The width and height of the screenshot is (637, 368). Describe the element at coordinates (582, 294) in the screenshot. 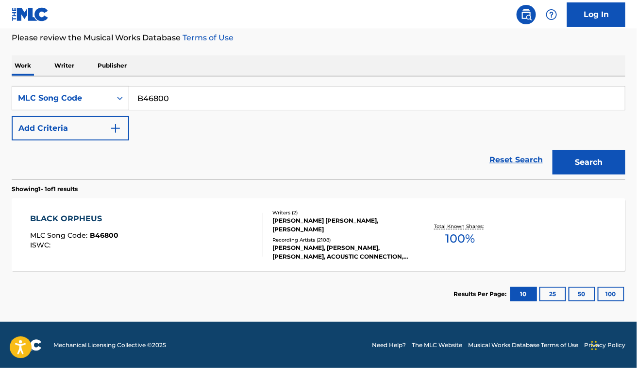

I see `button: 50` at that location.